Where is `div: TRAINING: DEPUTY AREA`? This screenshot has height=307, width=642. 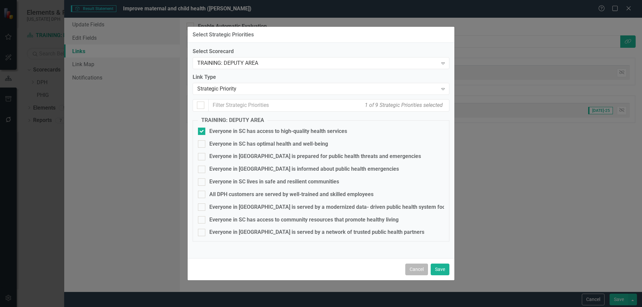 div: TRAINING: DEPUTY AREA is located at coordinates (317, 63).